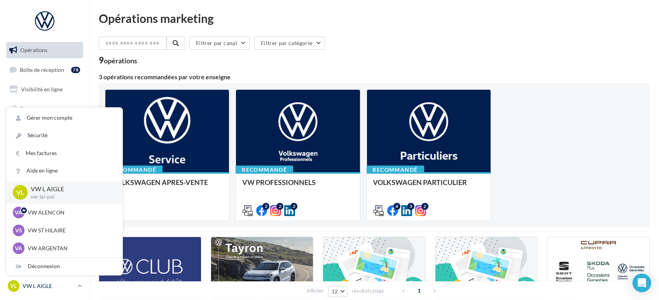 This screenshot has height=300, width=659. I want to click on a: Opérations, so click(45, 50).